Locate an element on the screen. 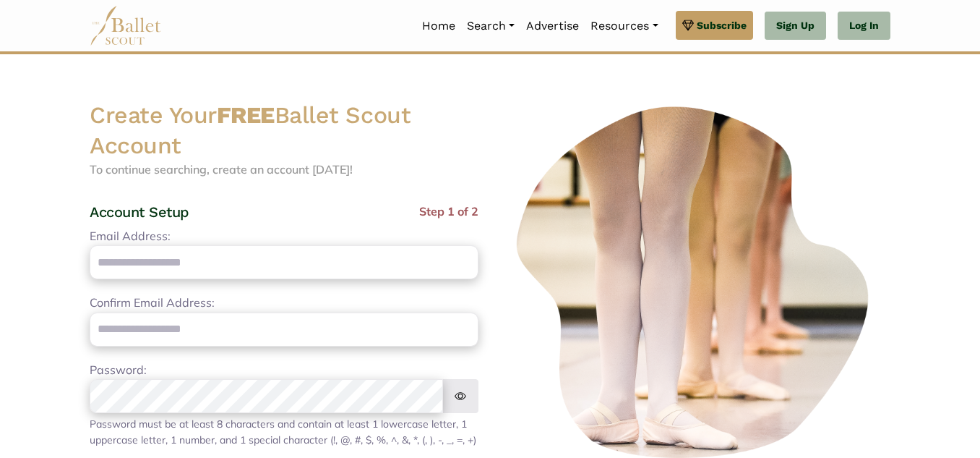 The width and height of the screenshot is (980, 458). label: Password: is located at coordinates (118, 370).